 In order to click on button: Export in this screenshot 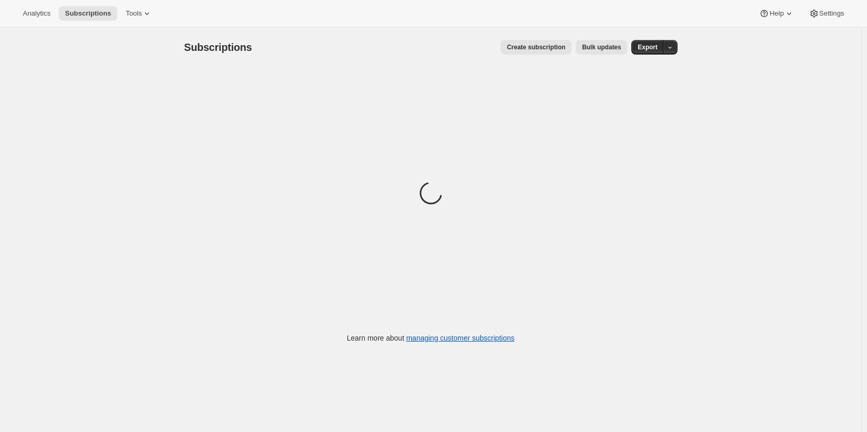, I will do `click(648, 47)`.